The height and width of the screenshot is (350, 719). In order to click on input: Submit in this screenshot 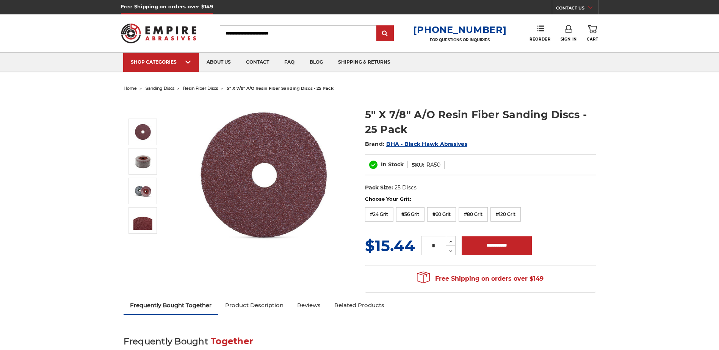, I will do `click(385, 34)`.